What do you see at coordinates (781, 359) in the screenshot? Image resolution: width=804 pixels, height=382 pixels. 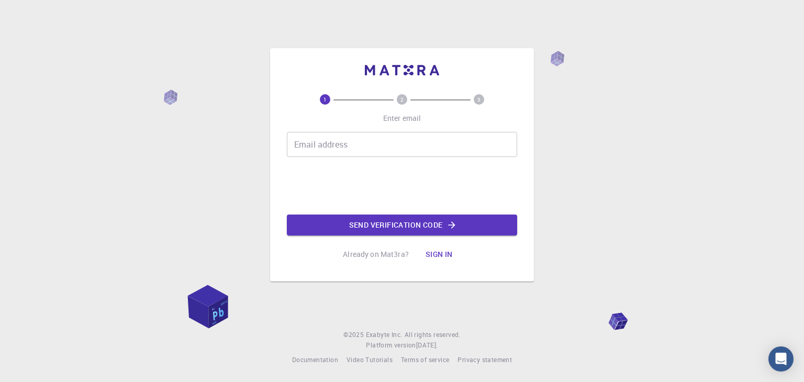 I see `div: Open Intercom Messenger` at bounding box center [781, 359].